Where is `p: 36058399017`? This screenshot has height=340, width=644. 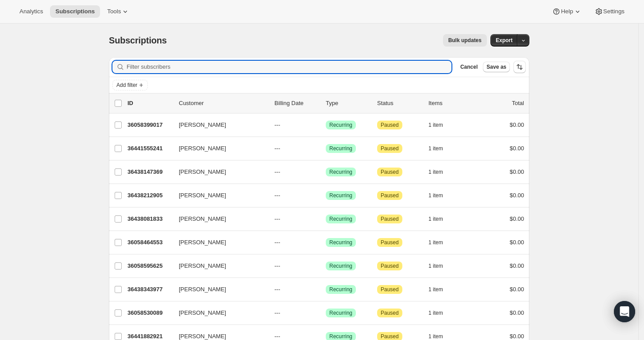
p: 36058399017 is located at coordinates (149, 125).